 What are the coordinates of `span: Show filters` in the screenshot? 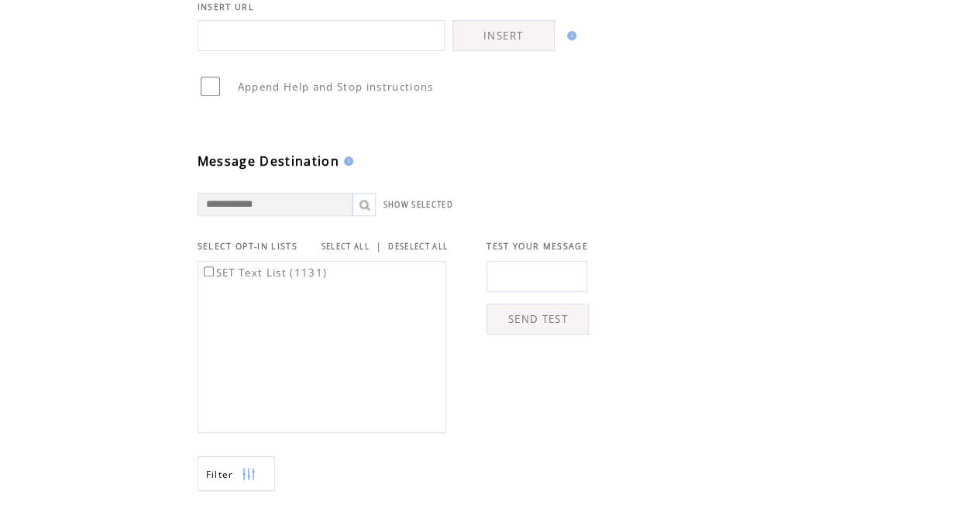 It's located at (220, 474).